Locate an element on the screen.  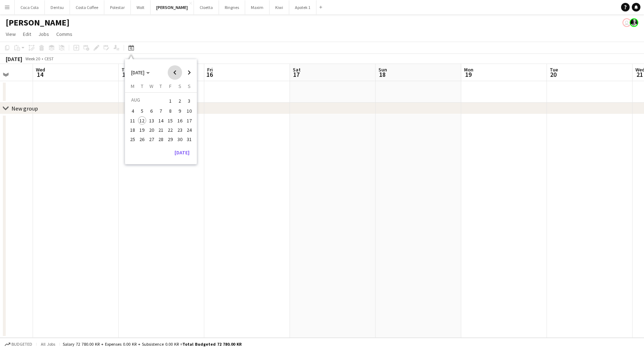
span: 8 is located at coordinates (170, 111).